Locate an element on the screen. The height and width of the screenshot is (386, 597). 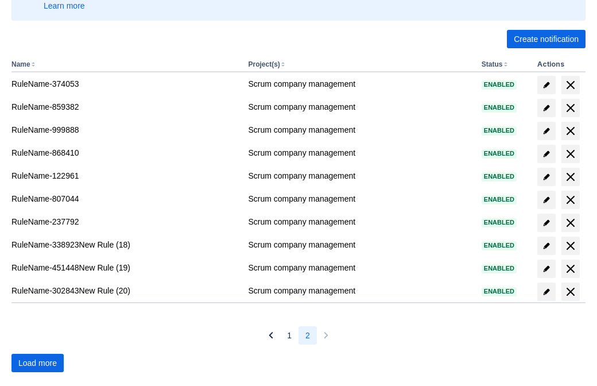
button: Next is located at coordinates (326, 335).